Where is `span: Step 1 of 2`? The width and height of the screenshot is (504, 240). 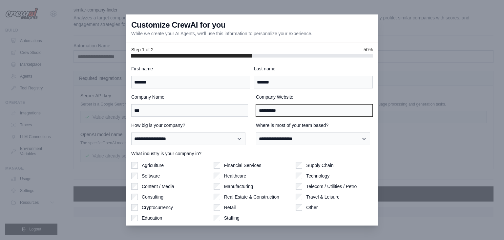 span: Step 1 of 2 is located at coordinates (142, 50).